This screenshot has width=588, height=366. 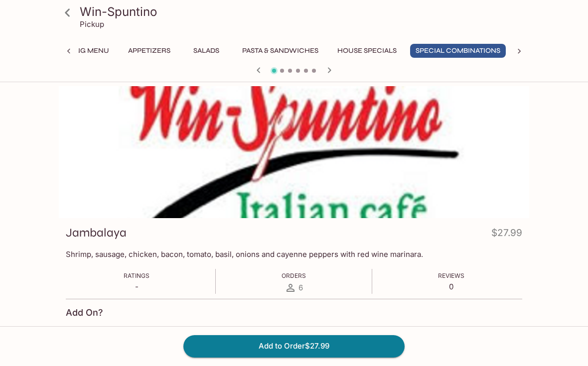 I want to click on button: Salads, so click(x=206, y=51).